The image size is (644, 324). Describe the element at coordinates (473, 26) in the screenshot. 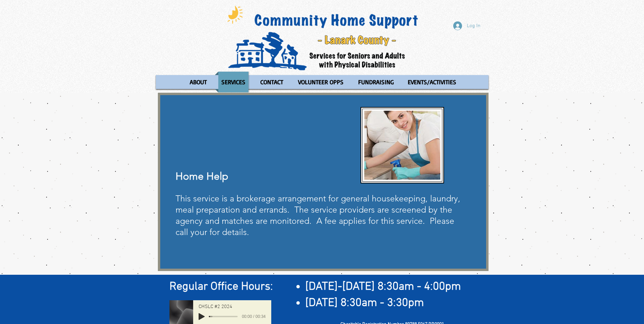

I see `span: Log In` at that location.